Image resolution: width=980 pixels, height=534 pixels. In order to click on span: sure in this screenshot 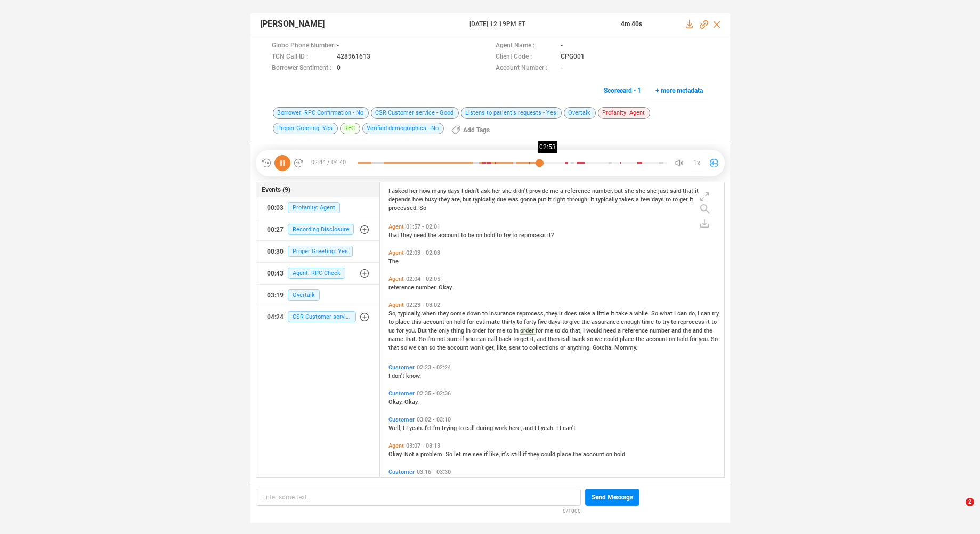, I will do `click(453, 339)`.